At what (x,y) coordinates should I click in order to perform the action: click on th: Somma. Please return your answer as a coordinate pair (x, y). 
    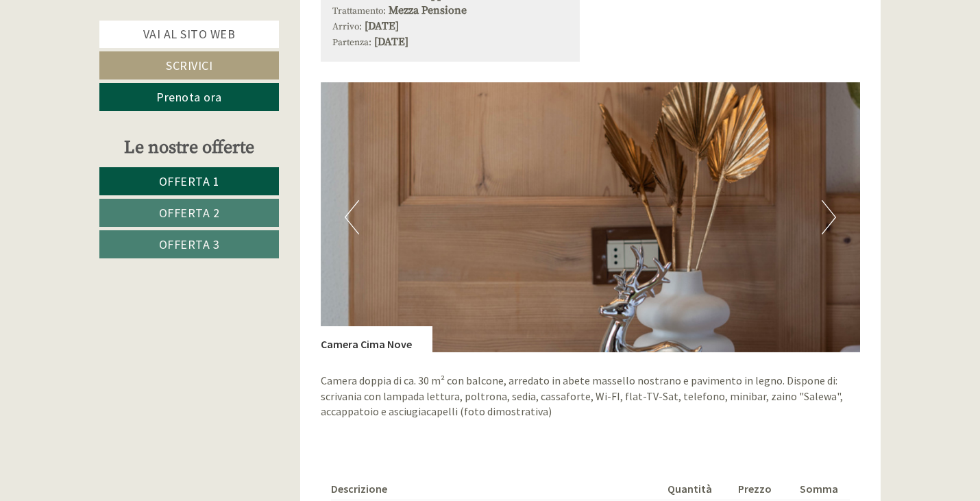
    Looking at the image, I should click on (822, 488).